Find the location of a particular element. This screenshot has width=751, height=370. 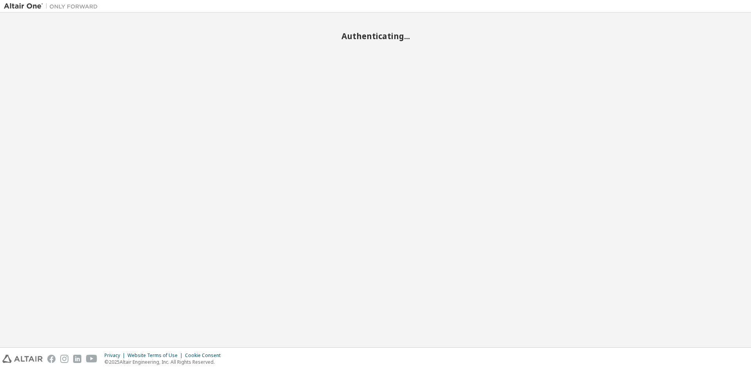

img: facebook.svg is located at coordinates (51, 358).